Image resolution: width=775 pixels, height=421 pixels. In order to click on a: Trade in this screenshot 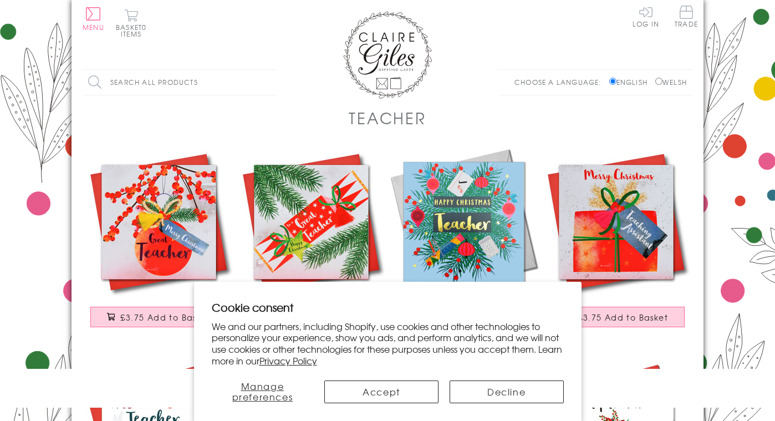, I will do `click(687, 17)`.